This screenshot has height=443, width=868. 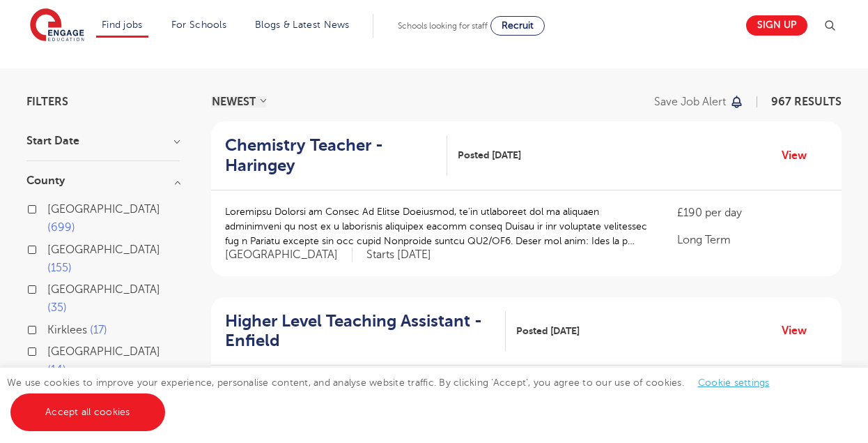 I want to click on a: Find jobs, so click(x=122, y=24).